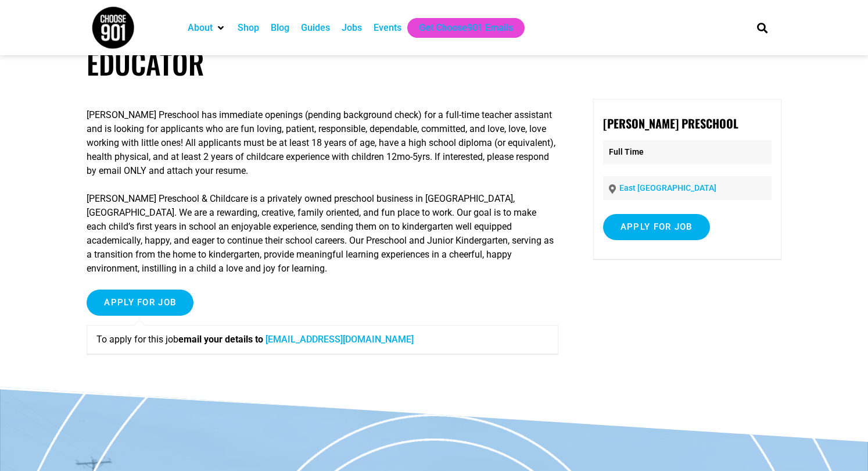 This screenshot has width=868, height=471. Describe the element at coordinates (762, 27) in the screenshot. I see `div: Search` at that location.